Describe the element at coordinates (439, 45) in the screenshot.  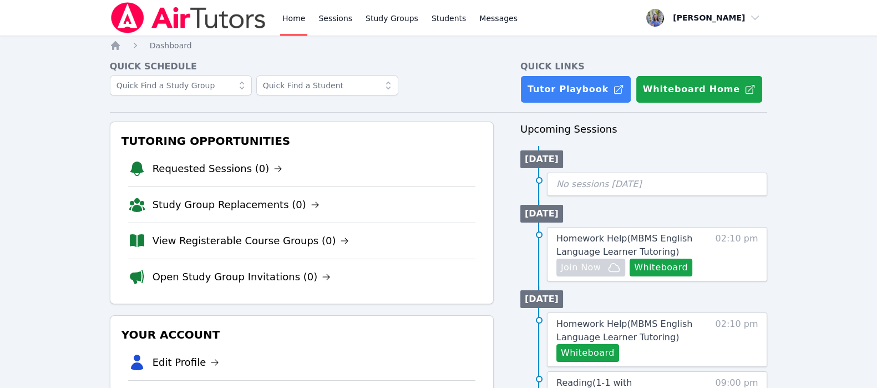
I see `nav: Breadcrumb` at that location.